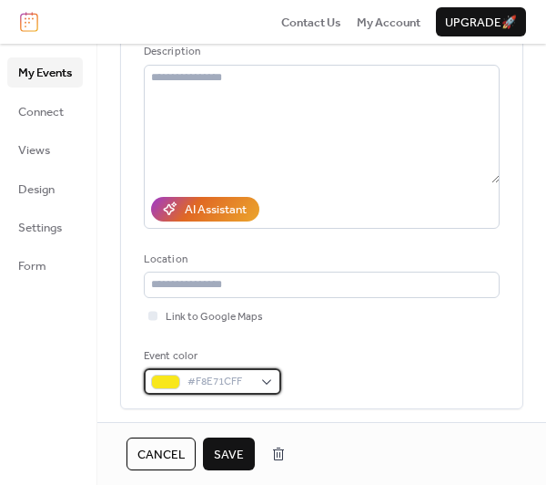  I want to click on span: Link to Google Maps, so click(214, 317).